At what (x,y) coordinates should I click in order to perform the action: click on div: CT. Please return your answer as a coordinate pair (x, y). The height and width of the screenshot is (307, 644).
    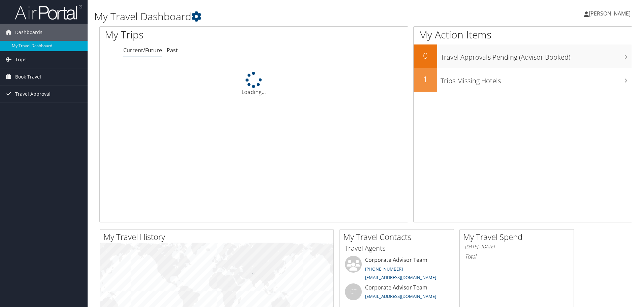
    Looking at the image, I should click on (353, 292).